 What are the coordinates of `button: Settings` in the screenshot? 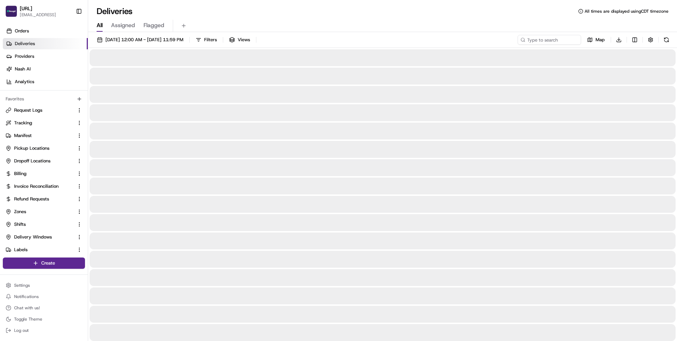 It's located at (44, 286).